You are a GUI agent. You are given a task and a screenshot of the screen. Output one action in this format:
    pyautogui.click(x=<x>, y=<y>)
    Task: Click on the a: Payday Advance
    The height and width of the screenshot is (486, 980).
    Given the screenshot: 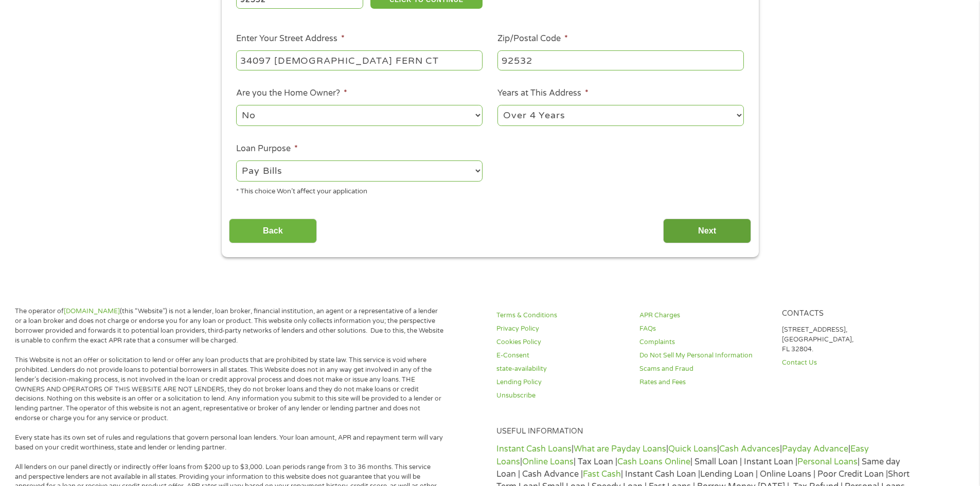 What is the action you would take?
    pyautogui.click(x=815, y=449)
    